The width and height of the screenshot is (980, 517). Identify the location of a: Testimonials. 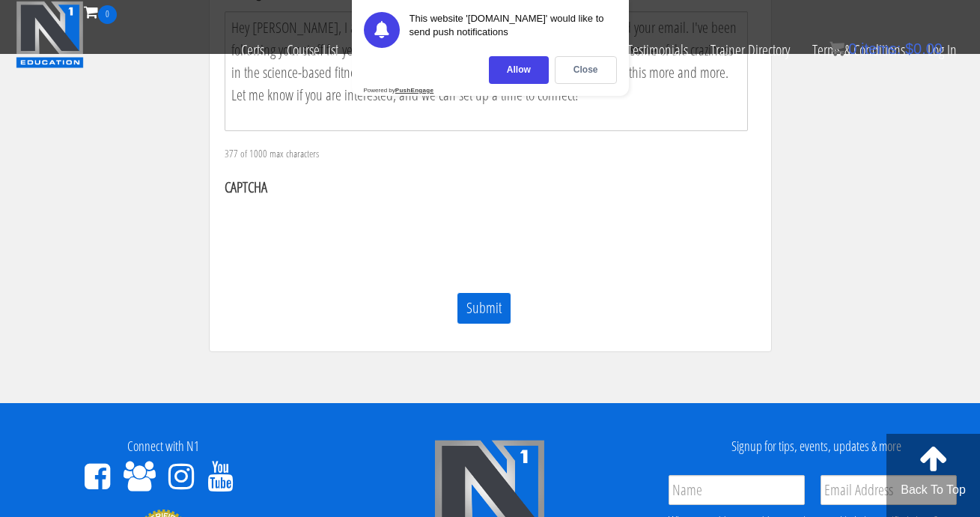
(657, 50).